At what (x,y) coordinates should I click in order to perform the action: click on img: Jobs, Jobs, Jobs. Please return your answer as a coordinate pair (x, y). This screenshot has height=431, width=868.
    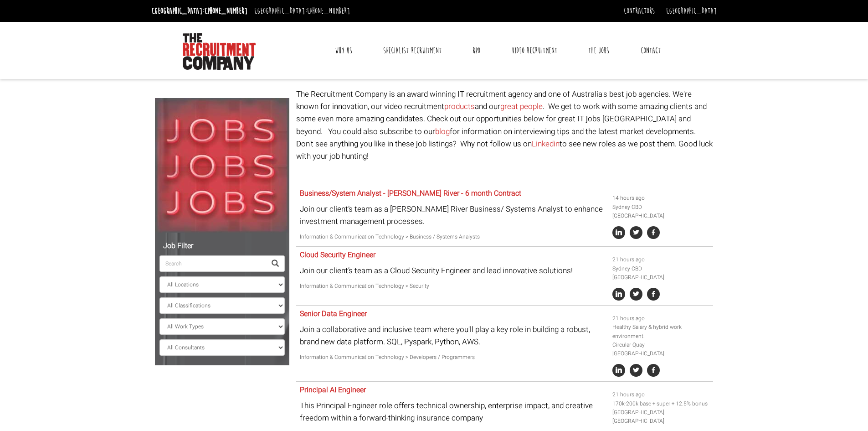
    Looking at the image, I should click on (222, 165).